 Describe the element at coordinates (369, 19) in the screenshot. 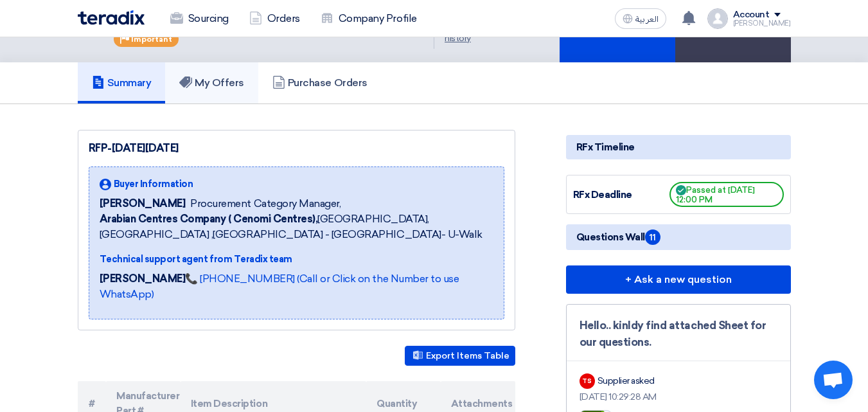

I see `a: Company Profile` at that location.